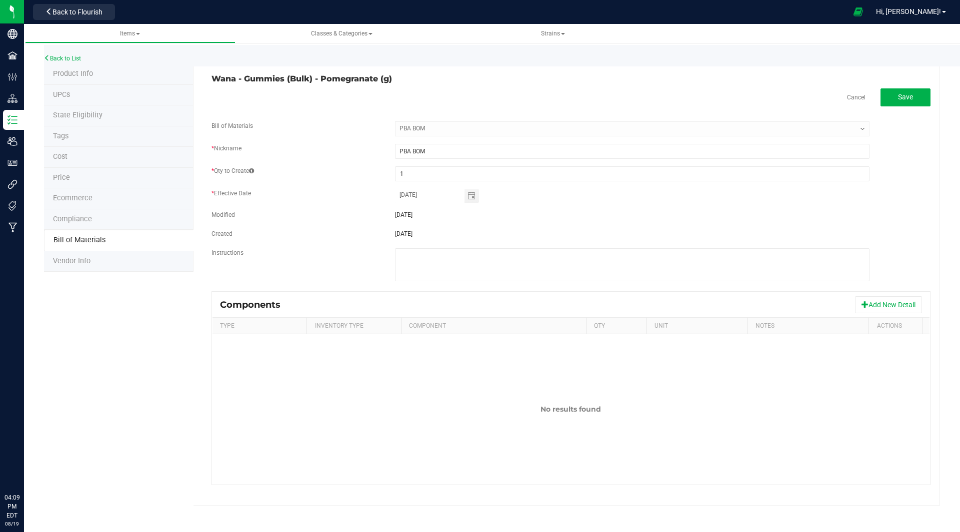 The height and width of the screenshot is (532, 960). What do you see at coordinates (259, 326) in the screenshot?
I see `th: Type` at bounding box center [259, 326].